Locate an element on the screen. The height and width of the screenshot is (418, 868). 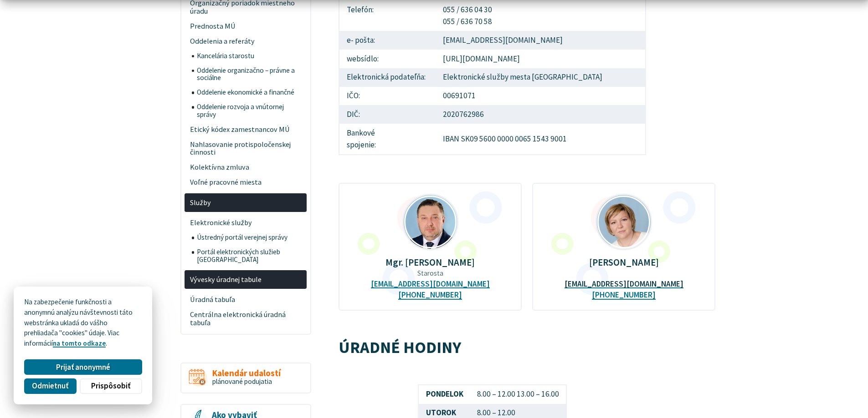
a: 055 / 636 04 30 is located at coordinates (468, 9).